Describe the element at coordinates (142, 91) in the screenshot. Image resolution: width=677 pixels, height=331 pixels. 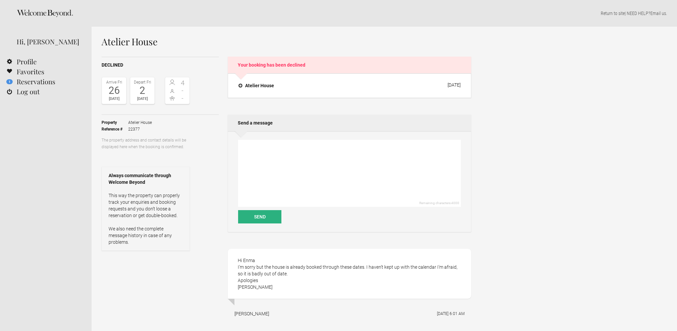
I see `div: 2` at that location.